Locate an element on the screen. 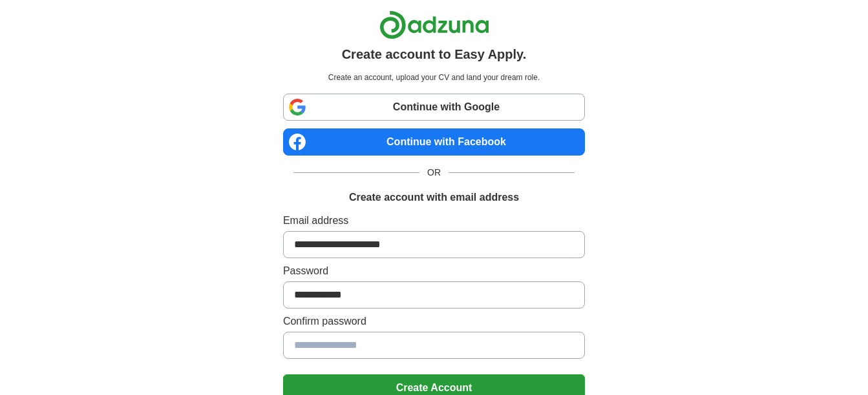 This screenshot has width=868, height=395. label: Password is located at coordinates (433, 271).